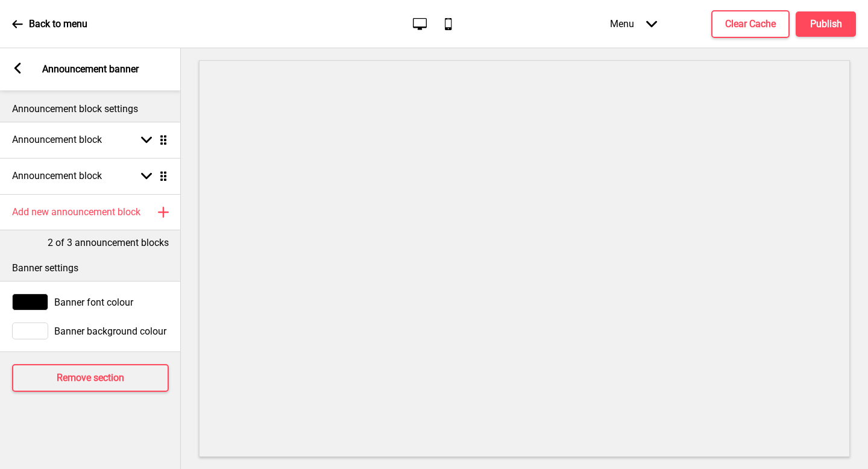 Image resolution: width=868 pixels, height=469 pixels. What do you see at coordinates (90, 331) in the screenshot?
I see `div: Banner background colour` at bounding box center [90, 331].